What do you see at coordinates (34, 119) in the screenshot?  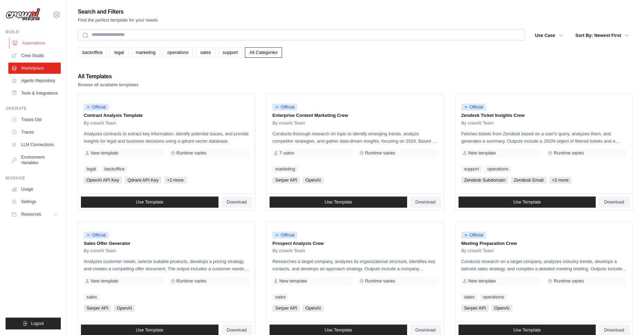 I see `a: Traces Old` at bounding box center [34, 119].